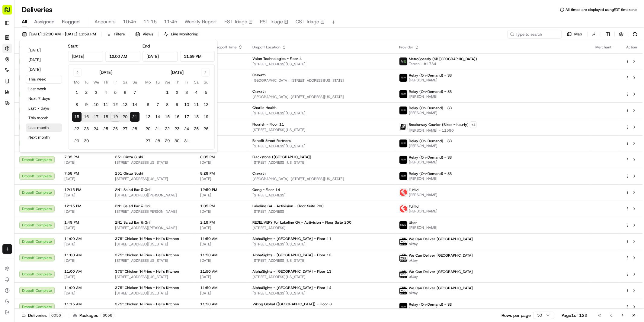 The height and width of the screenshot is (322, 644). What do you see at coordinates (123, 56) in the screenshot?
I see `input: Time` at bounding box center [123, 56].